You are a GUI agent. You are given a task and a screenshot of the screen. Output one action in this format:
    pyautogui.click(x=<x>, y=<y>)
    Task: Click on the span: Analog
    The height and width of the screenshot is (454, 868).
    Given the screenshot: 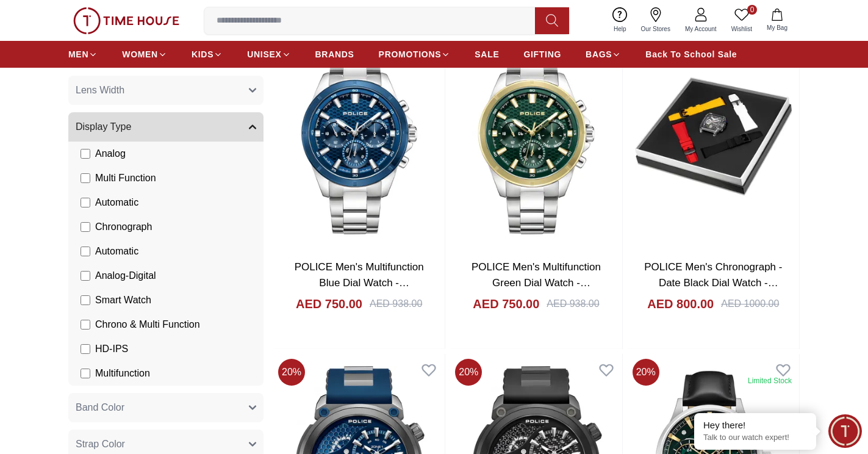 What is the action you would take?
    pyautogui.click(x=111, y=154)
    